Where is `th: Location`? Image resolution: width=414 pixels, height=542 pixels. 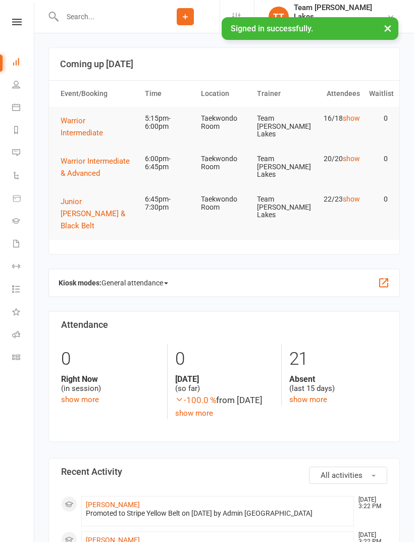
th: Location is located at coordinates (224, 93).